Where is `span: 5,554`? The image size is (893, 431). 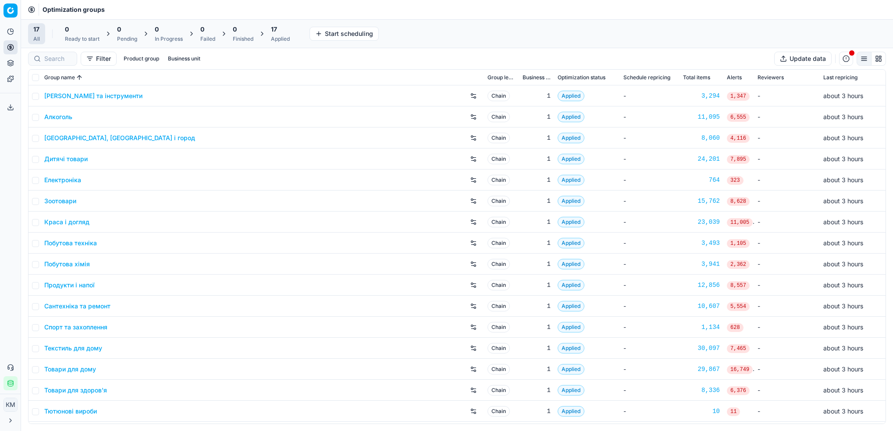 span: 5,554 is located at coordinates (738, 307).